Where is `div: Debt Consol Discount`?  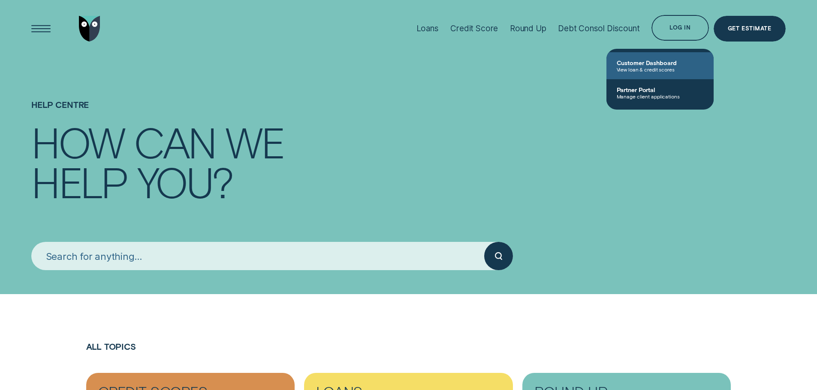 div: Debt Consol Discount is located at coordinates (598, 28).